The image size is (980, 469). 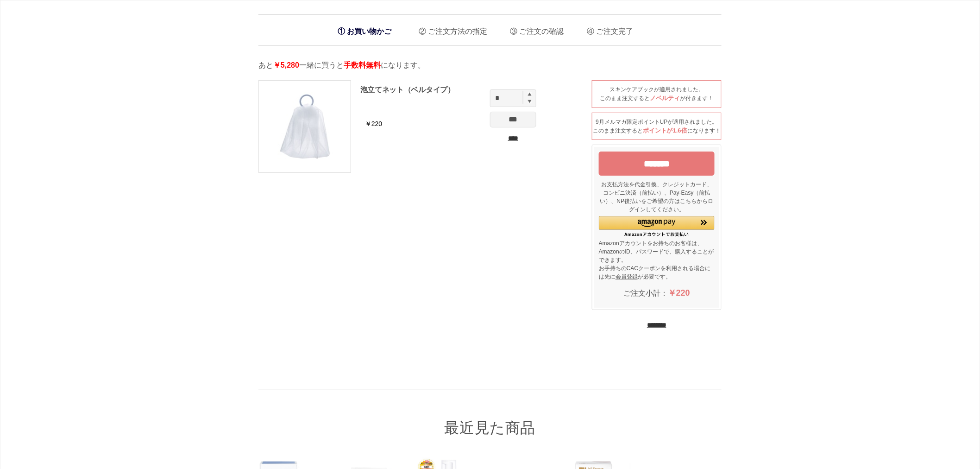 I want to click on span: 手数料無料, so click(x=362, y=65).